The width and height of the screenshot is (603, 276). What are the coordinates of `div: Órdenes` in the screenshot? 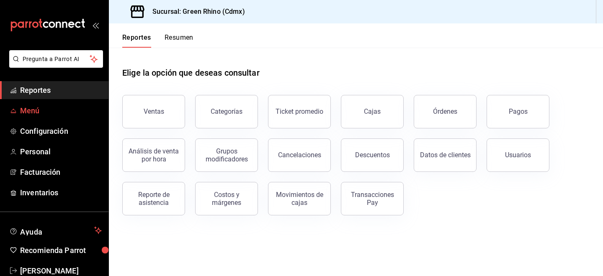 It's located at (445, 111).